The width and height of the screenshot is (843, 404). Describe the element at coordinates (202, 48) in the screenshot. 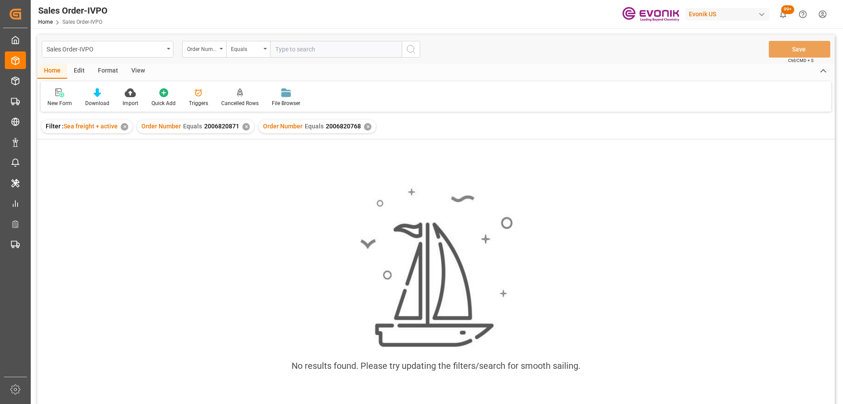

I see `div: Order Number` at that location.